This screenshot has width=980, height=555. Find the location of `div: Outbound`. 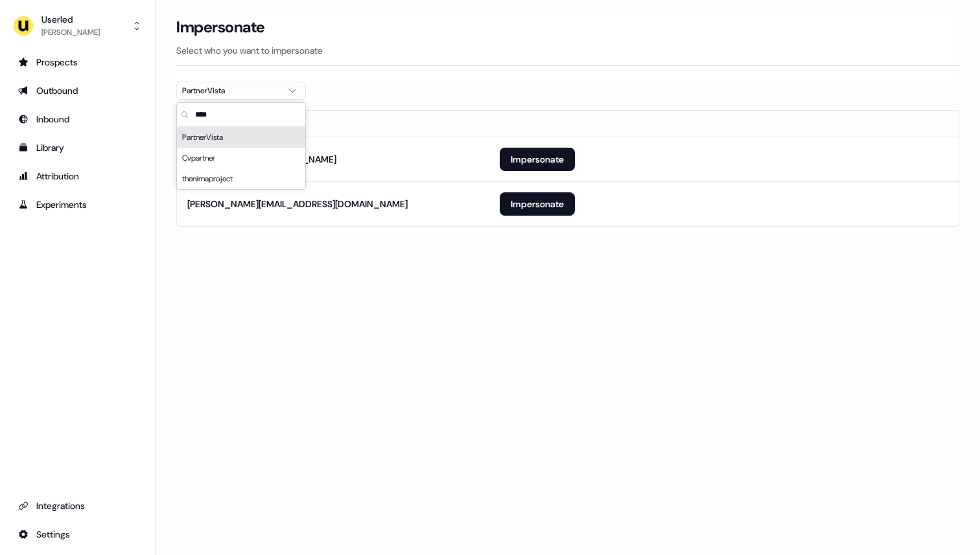

div: Outbound is located at coordinates (77, 90).